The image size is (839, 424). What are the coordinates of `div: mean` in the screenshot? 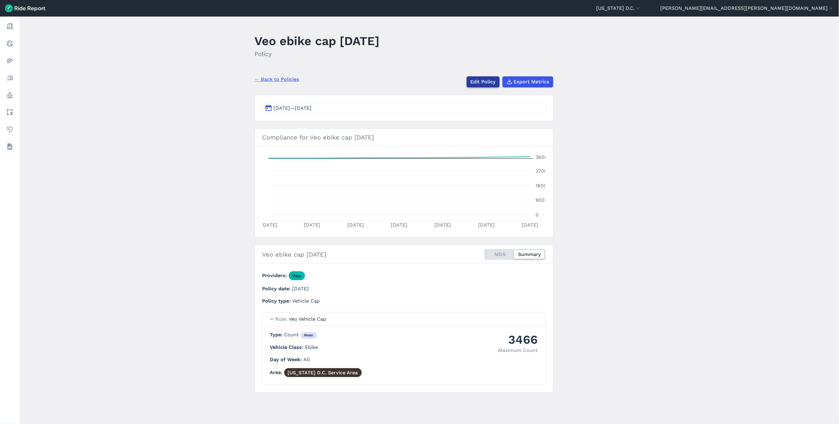 It's located at (309, 336).